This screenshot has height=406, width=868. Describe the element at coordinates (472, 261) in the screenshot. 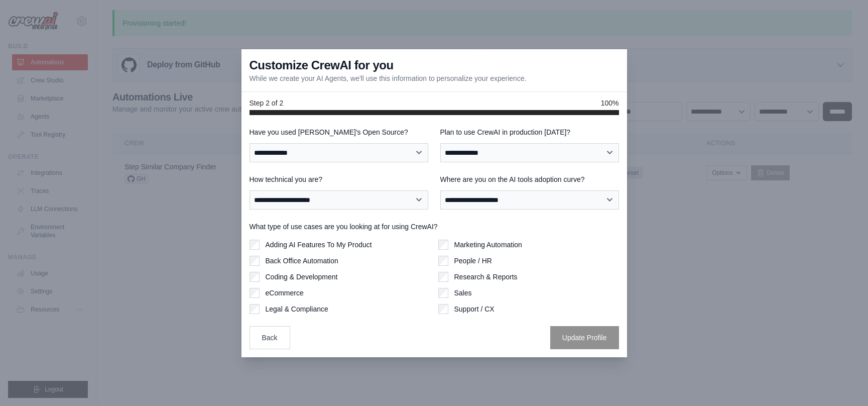

I see `label: People / HR` at that location.